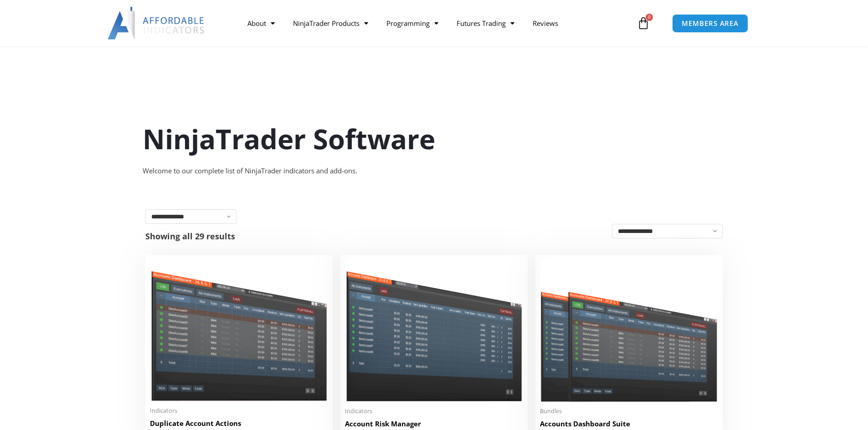 This screenshot has height=430, width=868. Describe the element at coordinates (412, 23) in the screenshot. I see `a: Programming` at that location.